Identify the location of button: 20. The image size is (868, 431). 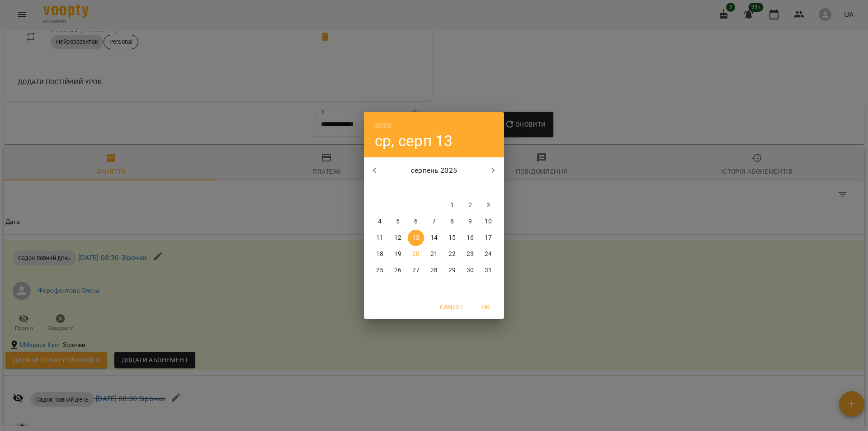
(416, 254).